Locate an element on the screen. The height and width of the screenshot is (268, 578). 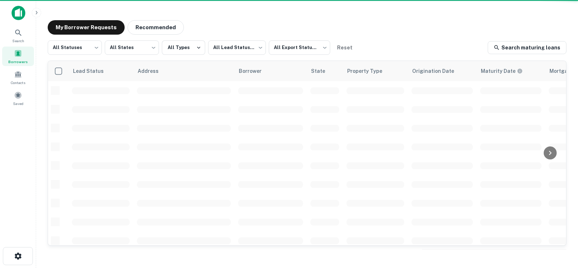
div: Borrowers is located at coordinates (18, 56).